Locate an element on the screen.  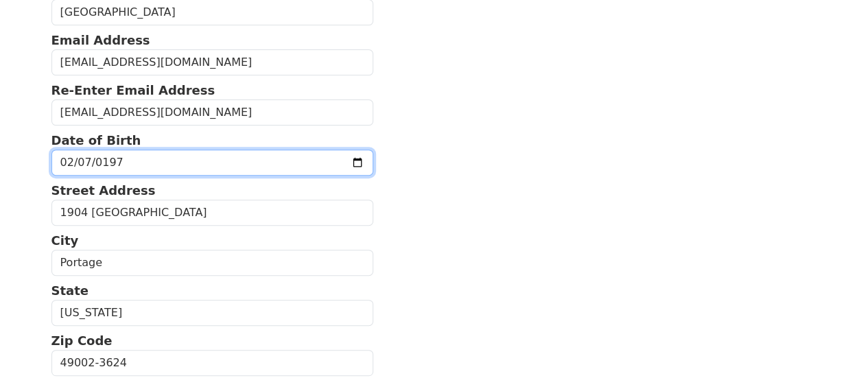
input: Email Address is located at coordinates (213, 63).